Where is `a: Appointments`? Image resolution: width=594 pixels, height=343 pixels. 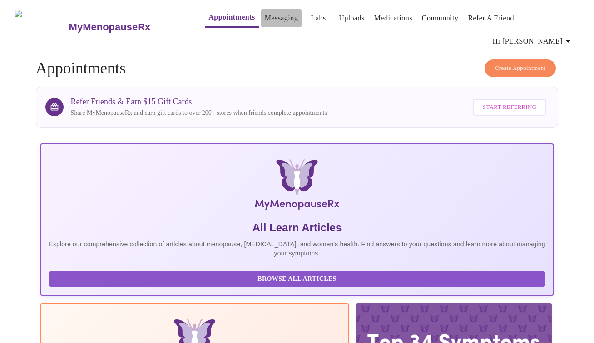 a: Appointments is located at coordinates (232, 17).